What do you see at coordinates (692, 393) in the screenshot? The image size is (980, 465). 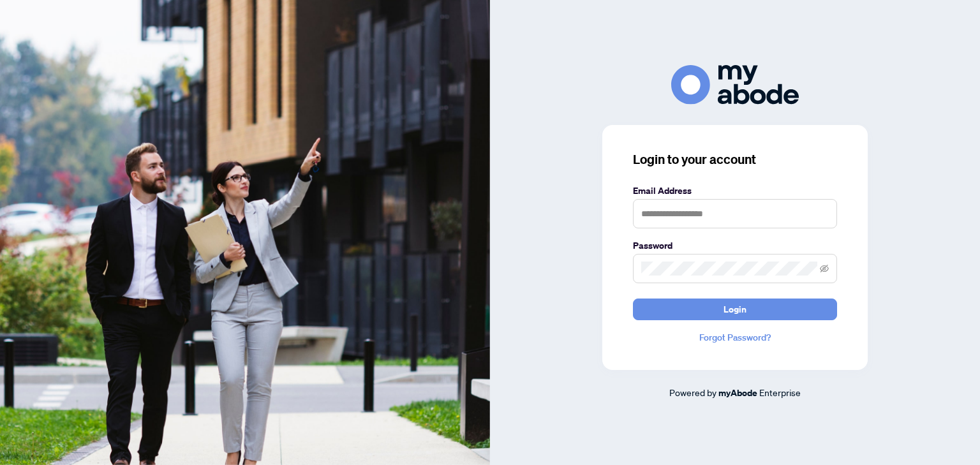 I see `span: Powered by` at bounding box center [692, 393].